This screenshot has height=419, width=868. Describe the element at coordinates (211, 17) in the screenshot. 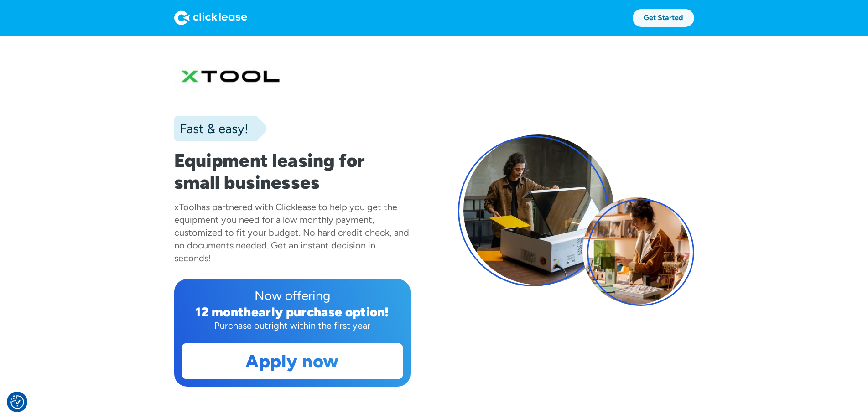

I see `img: Logo` at that location.